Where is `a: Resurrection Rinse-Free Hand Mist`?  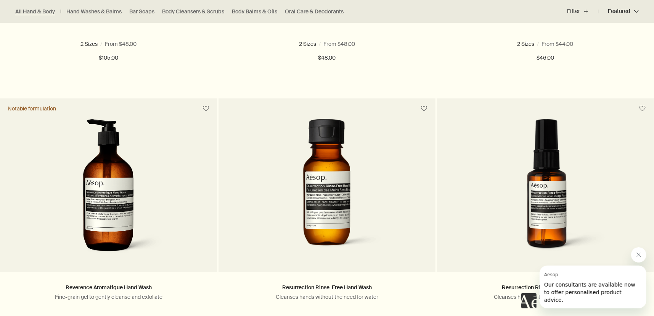
a: Resurrection Rinse-Free Hand Mist is located at coordinates (546, 287).